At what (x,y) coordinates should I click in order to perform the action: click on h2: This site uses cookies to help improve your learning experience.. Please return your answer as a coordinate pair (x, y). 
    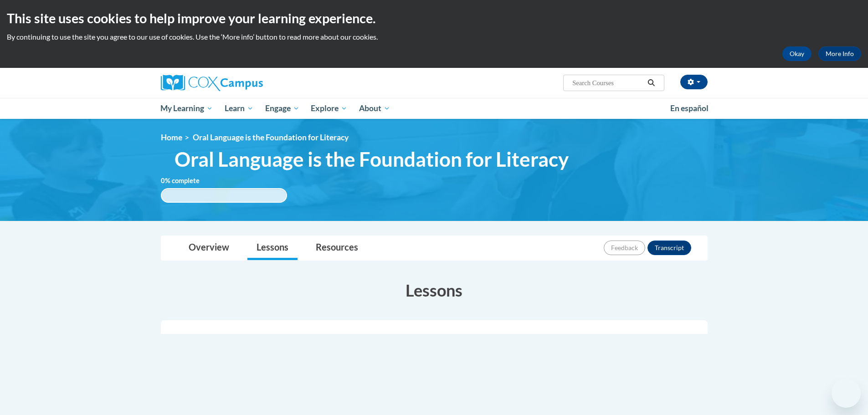
    Looking at the image, I should click on (434, 18).